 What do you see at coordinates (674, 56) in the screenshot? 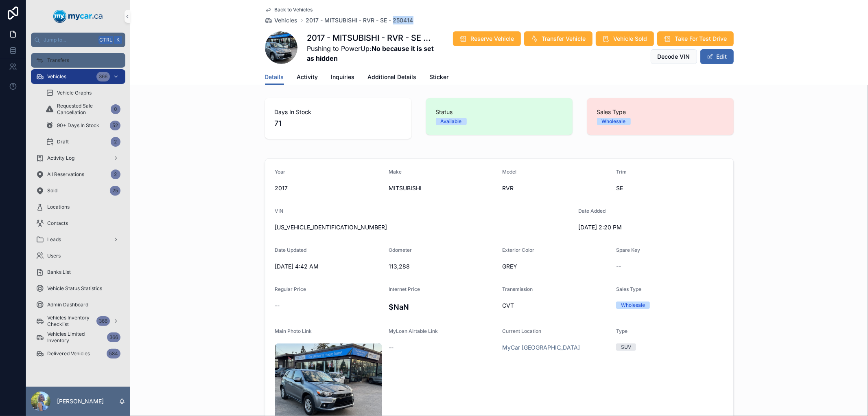
I see `button: Decode VIN` at bounding box center [674, 56].